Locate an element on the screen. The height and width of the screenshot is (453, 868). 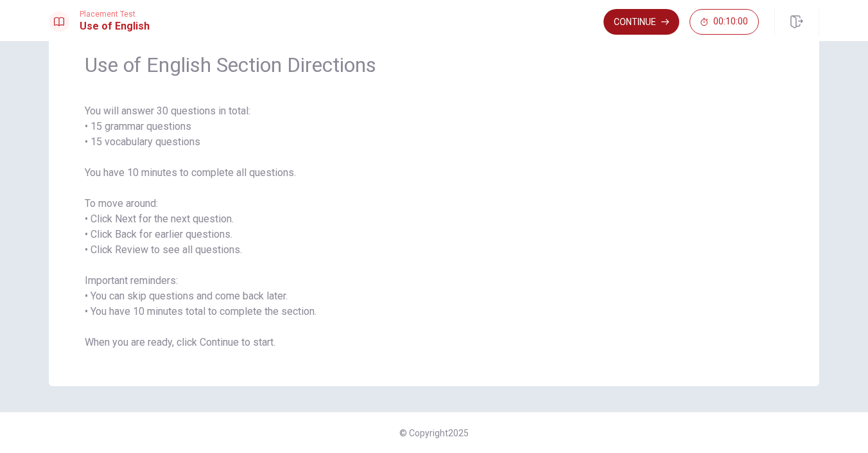
h1: Use of English is located at coordinates (114, 26).